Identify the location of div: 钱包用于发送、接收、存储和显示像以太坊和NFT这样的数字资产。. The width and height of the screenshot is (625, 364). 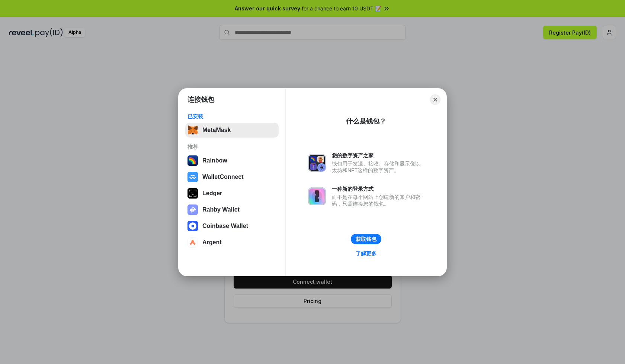
(378, 167).